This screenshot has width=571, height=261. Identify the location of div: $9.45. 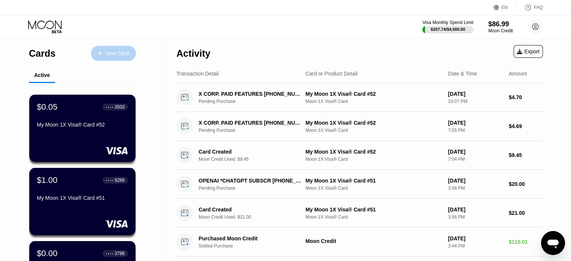
(526, 155).